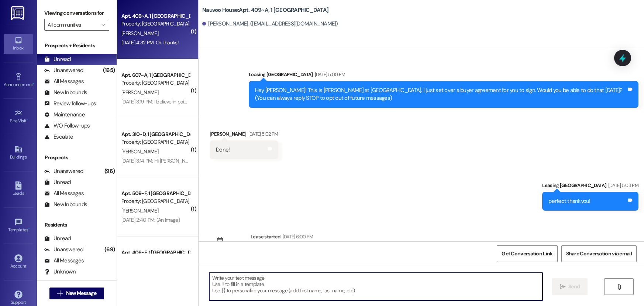 The height and width of the screenshot is (306, 644). What do you see at coordinates (81, 293) in the screenshot?
I see `span: New Message` at bounding box center [81, 293].